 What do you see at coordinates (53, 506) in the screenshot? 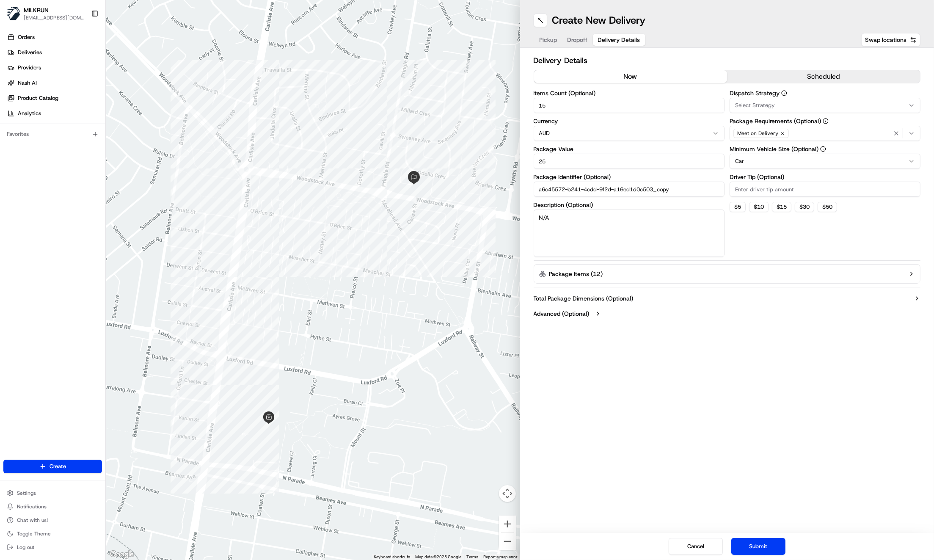
I see `button: Notifications` at bounding box center [53, 506].